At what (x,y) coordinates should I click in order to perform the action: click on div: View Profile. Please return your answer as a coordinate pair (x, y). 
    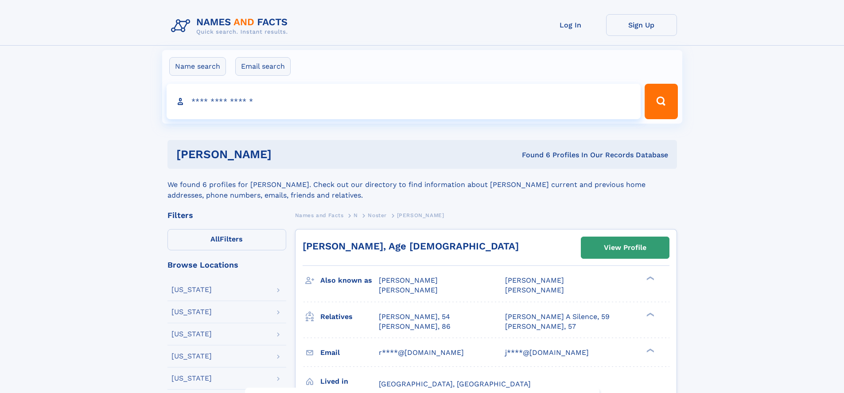
    Looking at the image, I should click on (625, 248).